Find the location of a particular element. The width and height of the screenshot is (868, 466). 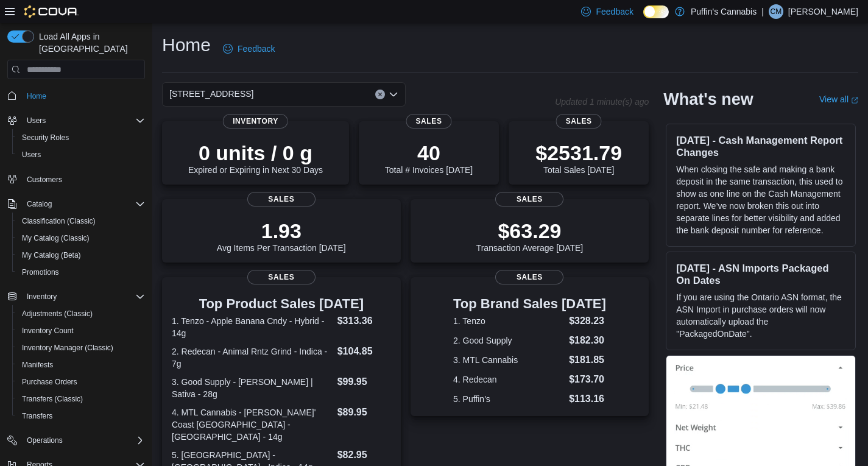

button: Security Roles is located at coordinates (81, 137).